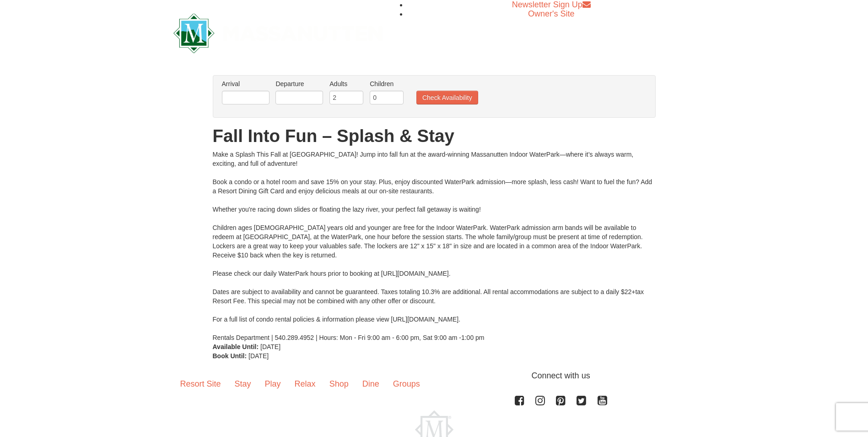 This screenshot has width=868, height=437. Describe the element at coordinates (434, 375) in the screenshot. I see `p: Connect with us` at that location.